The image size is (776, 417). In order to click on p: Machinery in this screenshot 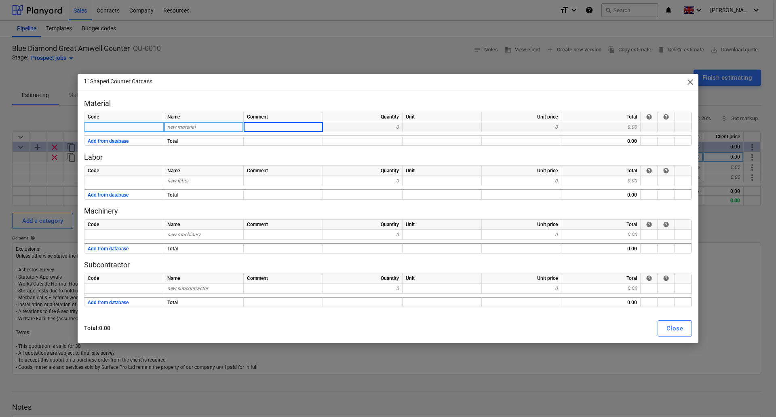, I will do `click(388, 211)`.